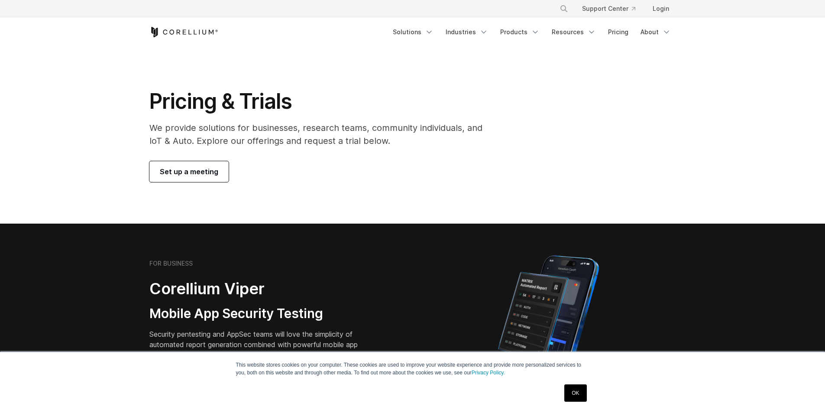 The image size is (825, 413). I want to click on h3: Mobile App Security Testing, so click(260, 314).